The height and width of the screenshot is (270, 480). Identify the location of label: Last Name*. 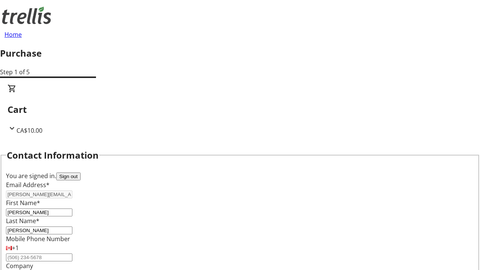
(22, 221).